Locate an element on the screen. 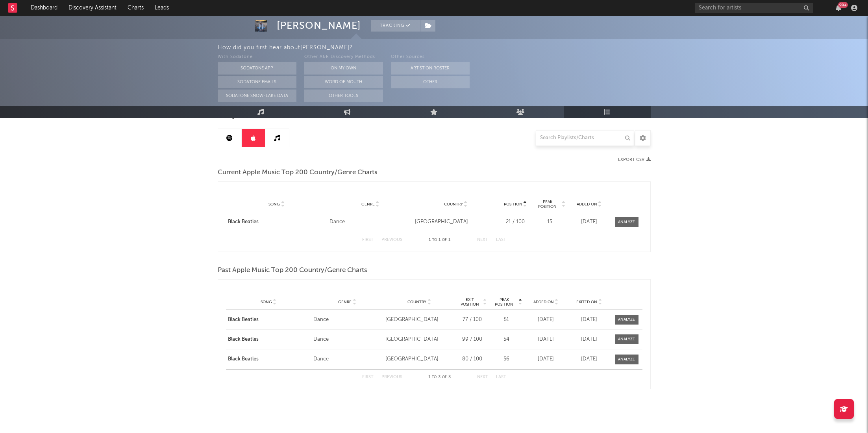 This screenshot has width=868, height=433. div: Other Sources is located at coordinates (430, 57).